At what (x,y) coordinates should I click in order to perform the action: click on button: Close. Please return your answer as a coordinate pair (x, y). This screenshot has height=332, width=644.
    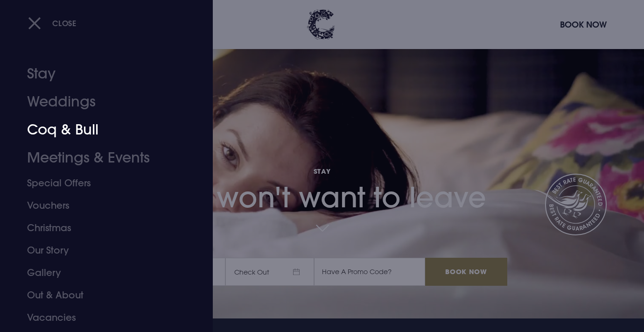
    Looking at the image, I should click on (52, 23).